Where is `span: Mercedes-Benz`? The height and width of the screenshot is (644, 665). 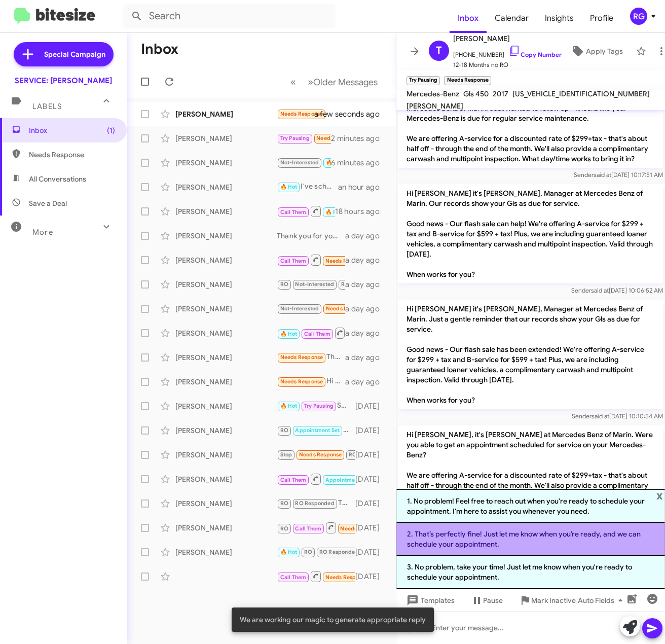 span: Mercedes-Benz is located at coordinates (433, 94).